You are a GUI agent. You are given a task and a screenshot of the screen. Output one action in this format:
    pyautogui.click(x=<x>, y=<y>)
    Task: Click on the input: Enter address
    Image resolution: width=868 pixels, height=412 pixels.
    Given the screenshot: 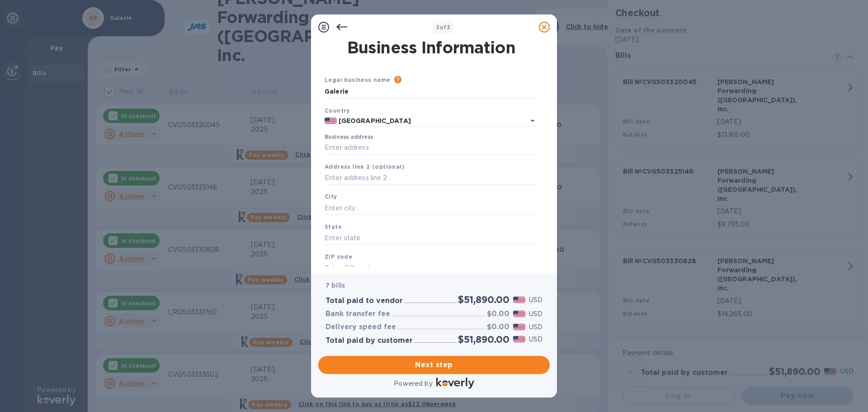 What is the action you would take?
    pyautogui.click(x=431, y=148)
    